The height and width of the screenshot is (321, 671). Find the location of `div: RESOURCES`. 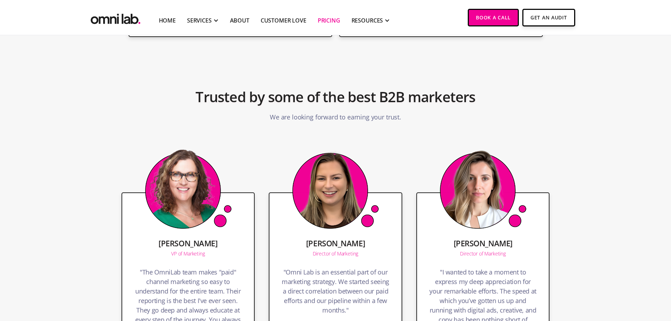

div: RESOURCES is located at coordinates (367, 20).